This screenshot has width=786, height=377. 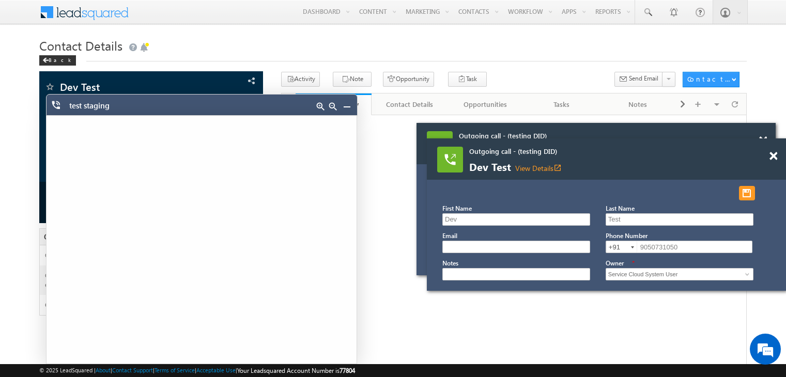 What do you see at coordinates (333, 104) in the screenshot?
I see `a: Activity History` at bounding box center [333, 104].